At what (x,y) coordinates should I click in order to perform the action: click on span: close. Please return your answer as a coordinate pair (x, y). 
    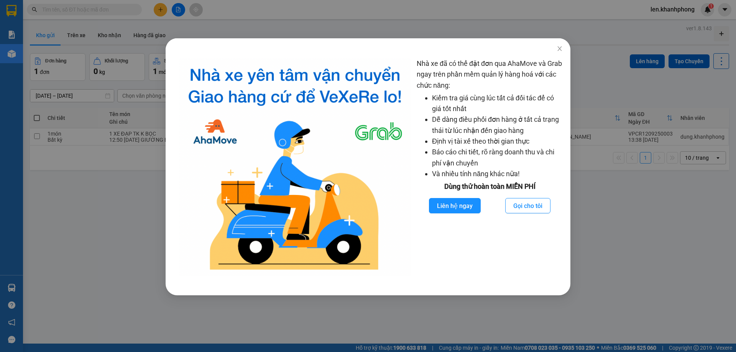
    Looking at the image, I should click on (560, 49).